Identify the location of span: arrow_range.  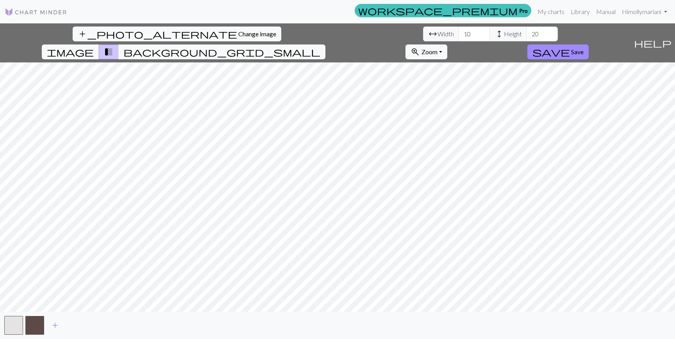
(433, 34).